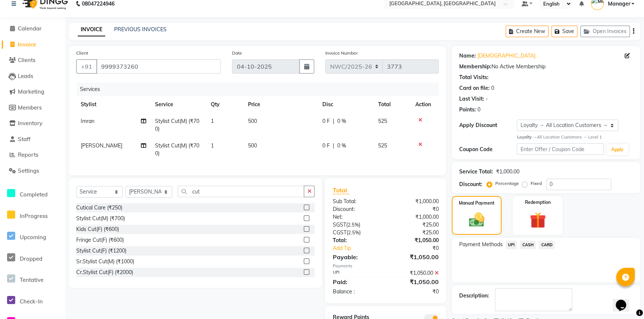 This screenshot has width=644, height=319. I want to click on span: Imran, so click(88, 121).